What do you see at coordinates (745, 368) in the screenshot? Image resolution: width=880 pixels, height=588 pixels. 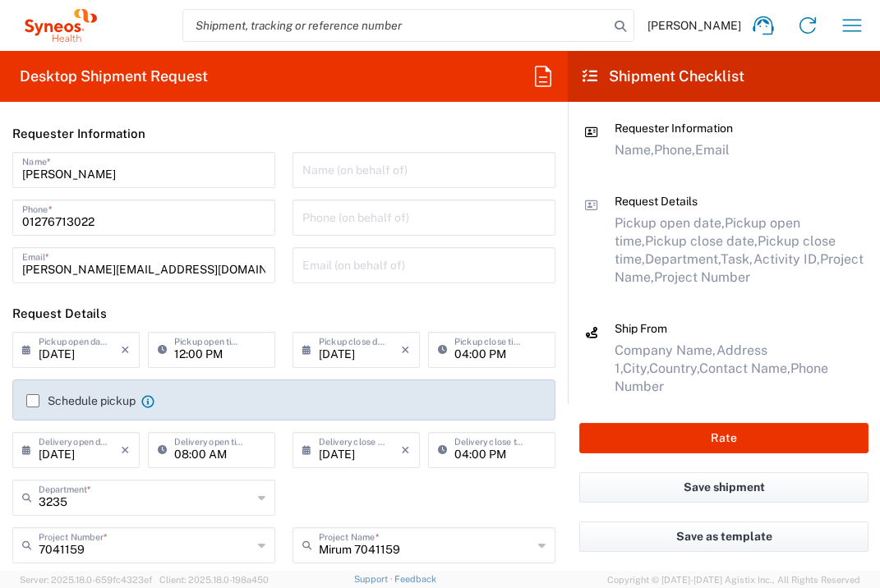 I see `span: Contact Name,` at bounding box center [745, 368].